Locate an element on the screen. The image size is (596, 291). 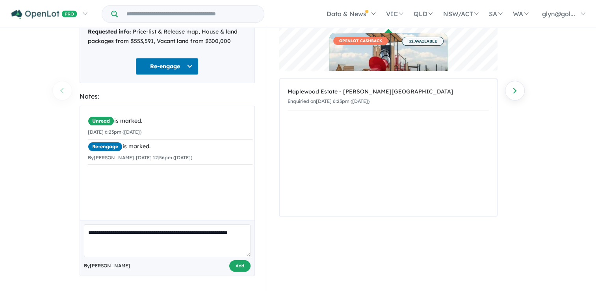
button: Add is located at coordinates (240, 265).